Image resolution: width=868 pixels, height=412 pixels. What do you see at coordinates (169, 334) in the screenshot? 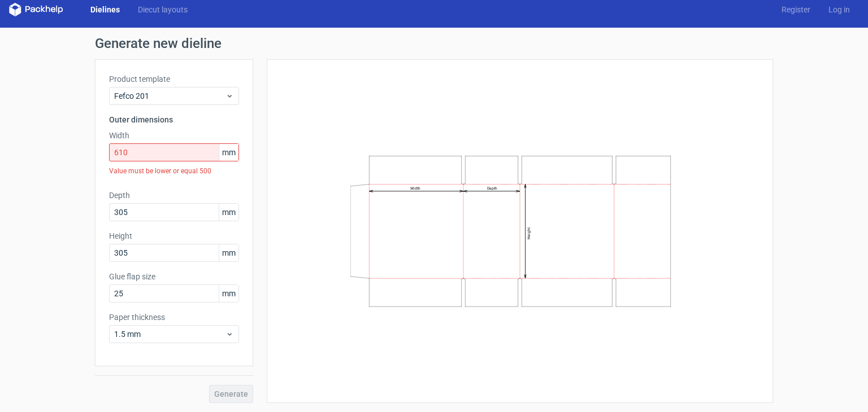
I see `span: 1.5 mm` at bounding box center [169, 334].